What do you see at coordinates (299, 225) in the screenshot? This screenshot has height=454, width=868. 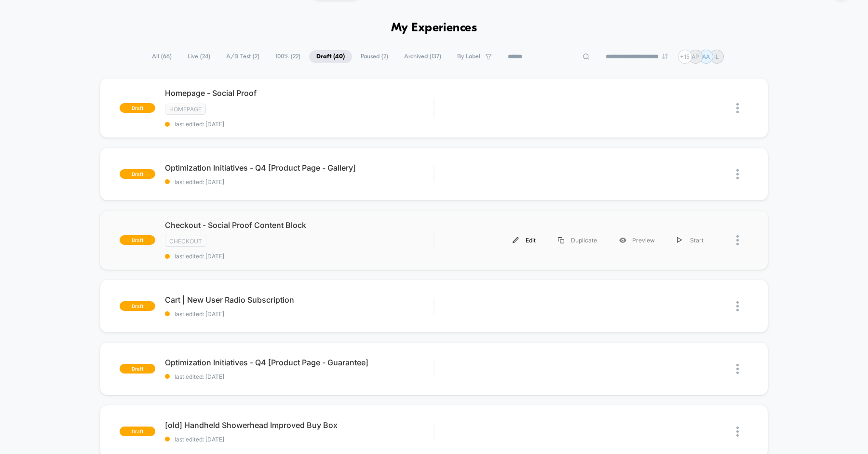 I see `span: Checkout - Social Proof Content Block` at bounding box center [299, 225].